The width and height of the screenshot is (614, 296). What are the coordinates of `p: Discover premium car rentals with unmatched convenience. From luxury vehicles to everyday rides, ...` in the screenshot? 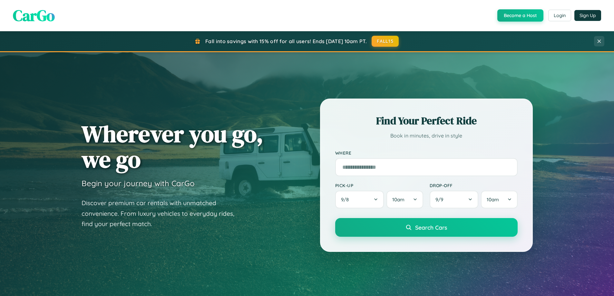 It's located at (162, 214).